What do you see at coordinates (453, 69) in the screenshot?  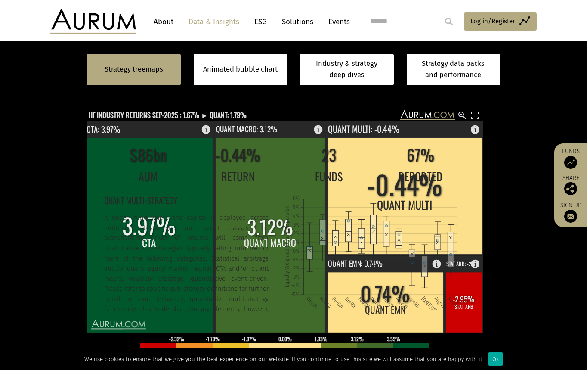 I see `a: Strategy data packs and performance` at bounding box center [453, 69].